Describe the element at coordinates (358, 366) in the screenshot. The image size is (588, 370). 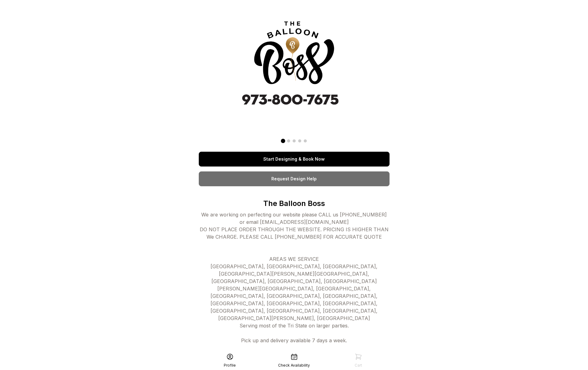
I see `div: Cart` at that location.